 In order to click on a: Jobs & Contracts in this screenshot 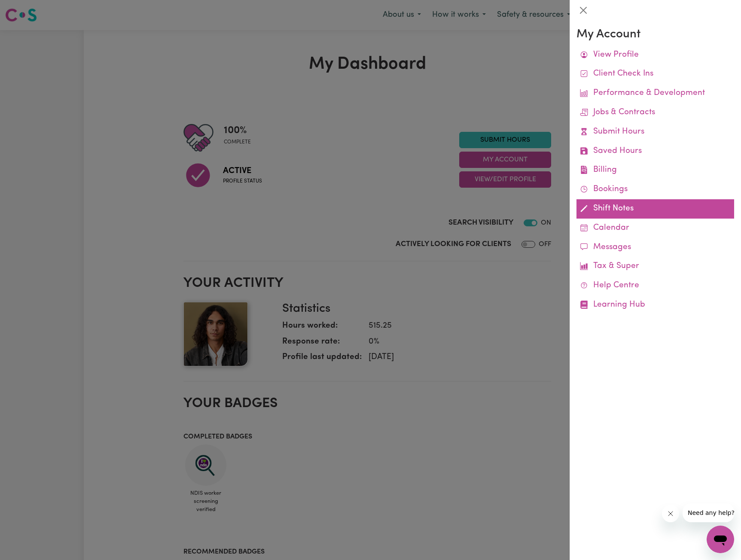, I will do `click(655, 113)`.